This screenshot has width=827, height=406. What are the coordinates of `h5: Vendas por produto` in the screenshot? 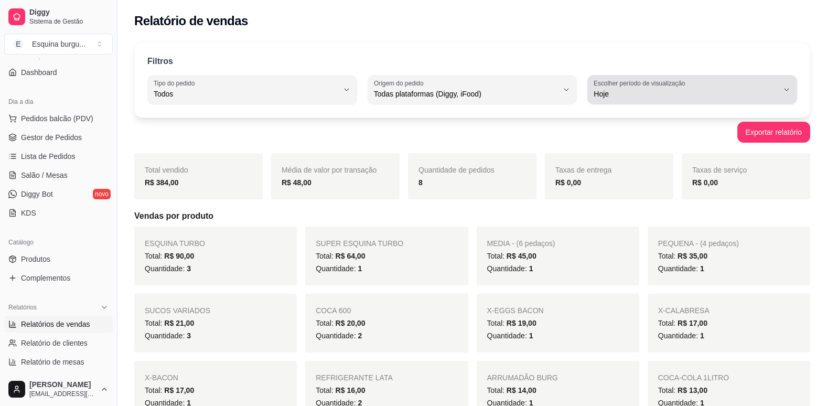 It's located at (472, 216).